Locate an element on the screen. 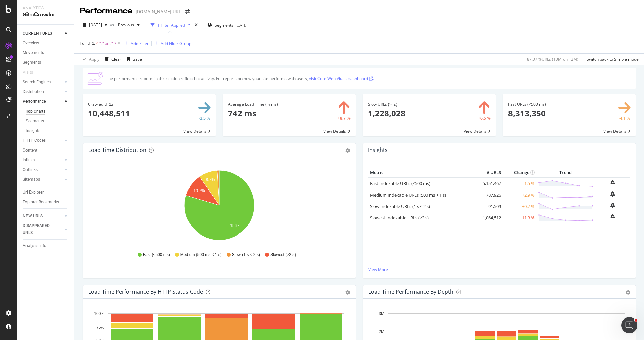 The image size is (644, 340). a: Top Charts is located at coordinates (47, 111).